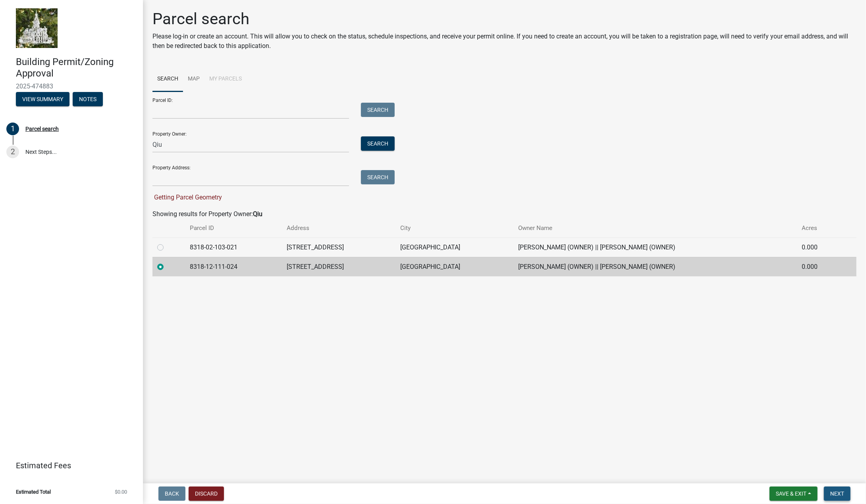 Image resolution: width=866 pixels, height=504 pixels. I want to click on div: Parcel search, so click(42, 129).